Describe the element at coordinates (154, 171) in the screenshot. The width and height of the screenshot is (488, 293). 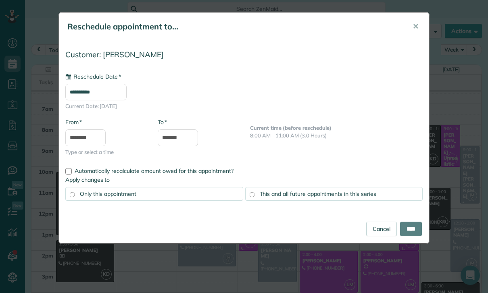
I see `span: Automatically recalculate amount owed for this appointment?` at that location.